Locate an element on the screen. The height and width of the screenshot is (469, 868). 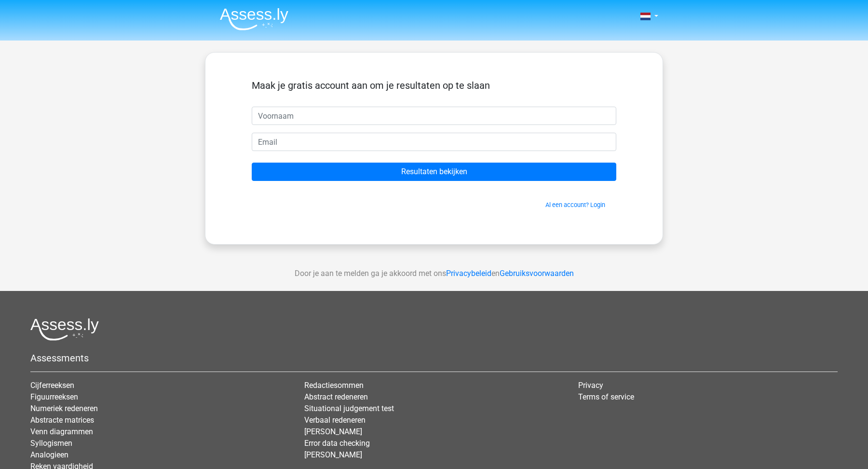
img: Assessly is located at coordinates (254, 19).